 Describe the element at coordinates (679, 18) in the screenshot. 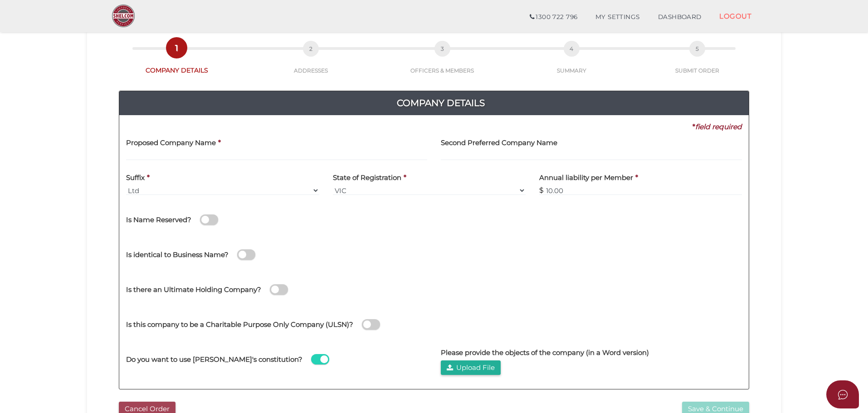

I see `a: DASHBOARD` at that location.